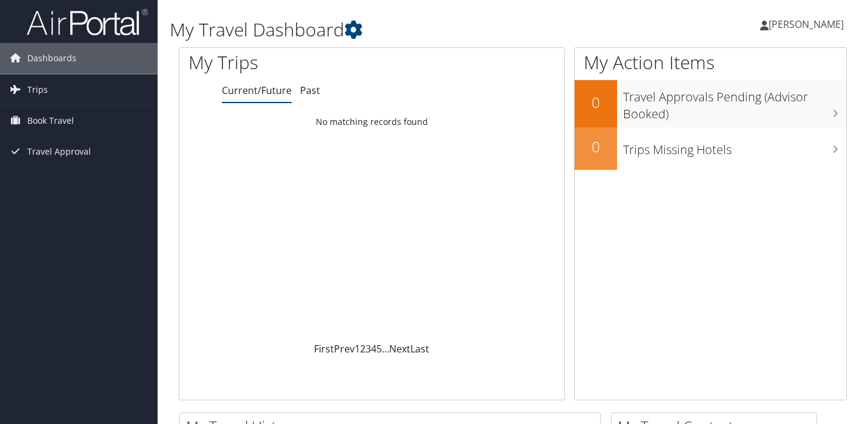 The height and width of the screenshot is (424, 868). I want to click on h3: Trips Missing Hotels, so click(735, 146).